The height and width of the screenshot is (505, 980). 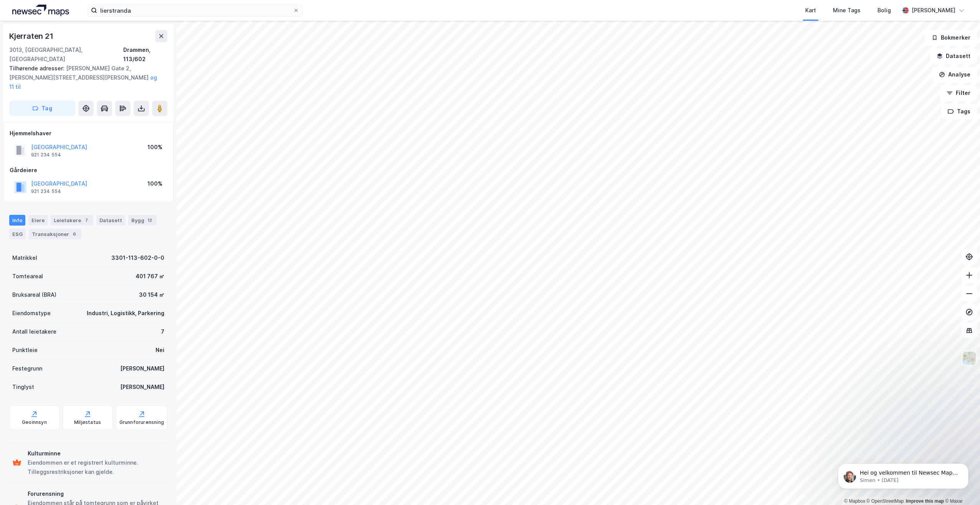 What do you see at coordinates (150, 276) in the screenshot?
I see `div: 401 767 ㎡` at bounding box center [150, 276].